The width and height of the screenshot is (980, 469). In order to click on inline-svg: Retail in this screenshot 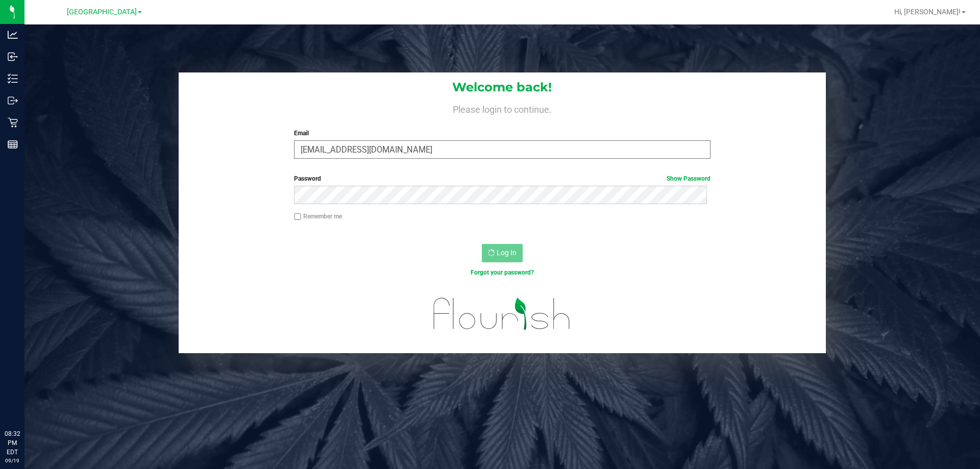, I will do `click(13, 123)`.